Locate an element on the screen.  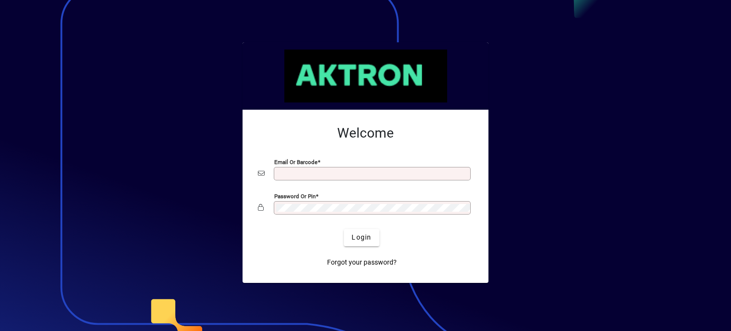
a: Forgot your password? is located at coordinates (362, 262).